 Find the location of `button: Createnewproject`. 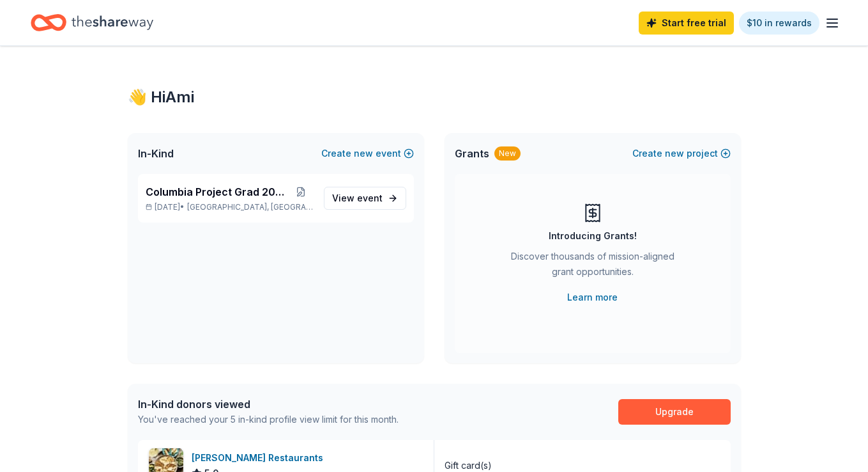

button: Createnewproject is located at coordinates (682, 153).